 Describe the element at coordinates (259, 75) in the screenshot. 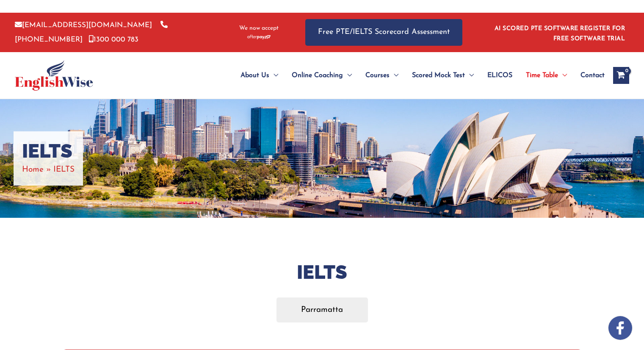

I see `a: About UsMenu Toggle` at that location.